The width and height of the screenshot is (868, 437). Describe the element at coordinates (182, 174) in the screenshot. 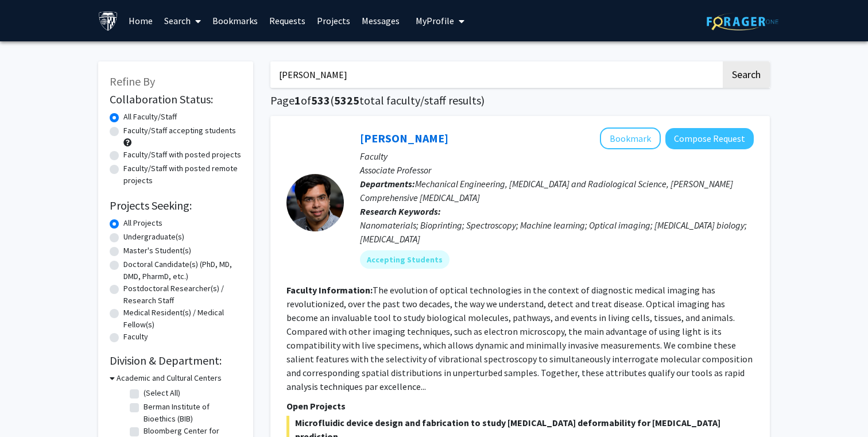

I see `label: Faculty/Staff with posted remote projects` at that location.